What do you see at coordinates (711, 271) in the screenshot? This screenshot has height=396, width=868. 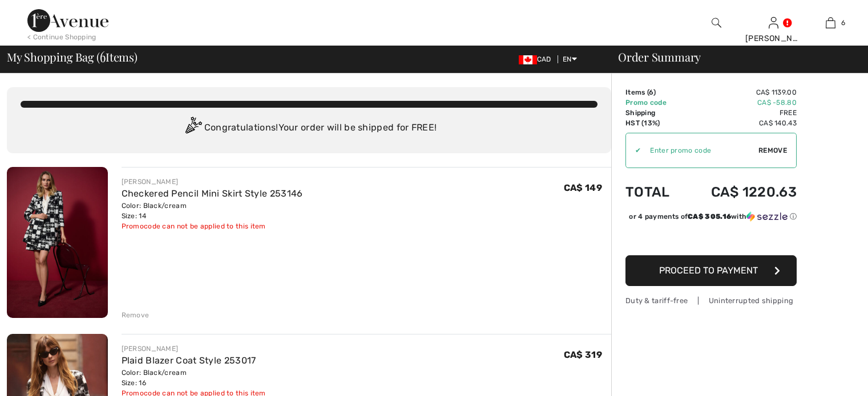 I see `button: Proceed to Payment` at bounding box center [711, 271].